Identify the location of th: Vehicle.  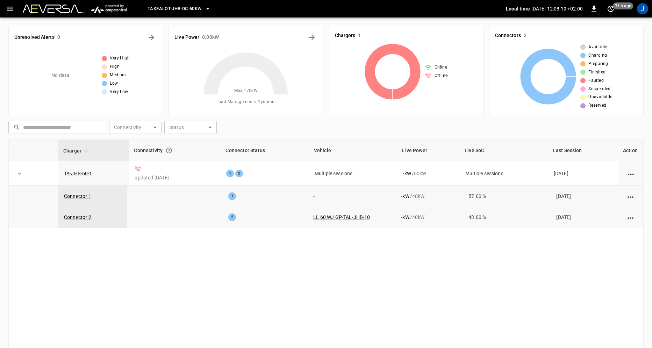
(353, 150).